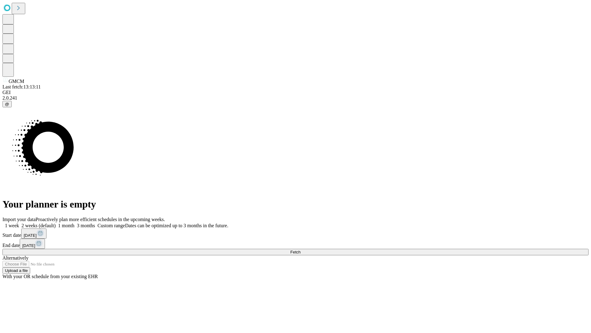 This screenshot has width=591, height=333. I want to click on span: 2 weeks (default), so click(38, 225).